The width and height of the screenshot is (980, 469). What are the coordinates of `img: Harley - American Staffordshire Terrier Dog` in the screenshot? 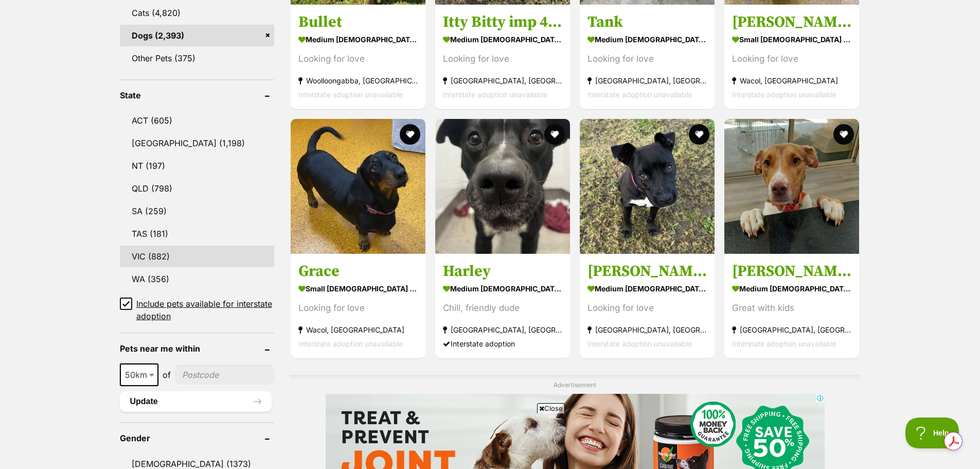 It's located at (503, 186).